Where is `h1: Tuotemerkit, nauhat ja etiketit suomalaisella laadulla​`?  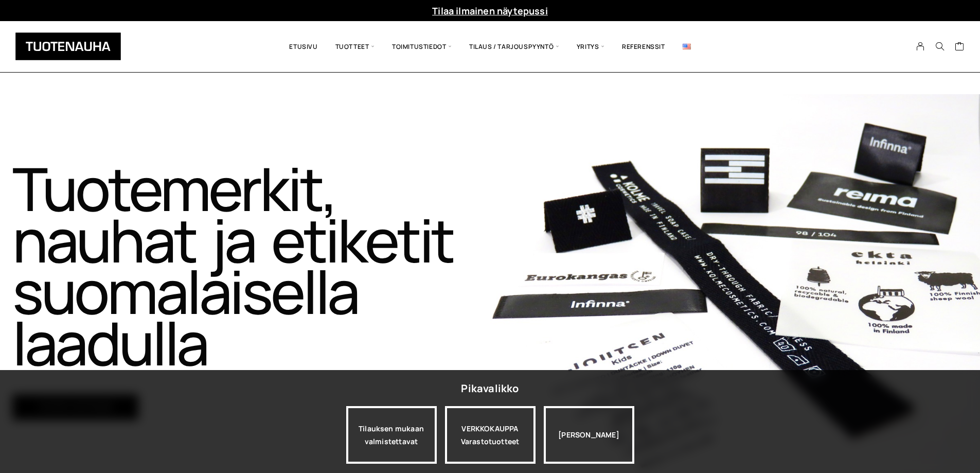 h1: Tuotemerkit, nauhat ja etiketit suomalaisella laadulla​ is located at coordinates (250, 265).